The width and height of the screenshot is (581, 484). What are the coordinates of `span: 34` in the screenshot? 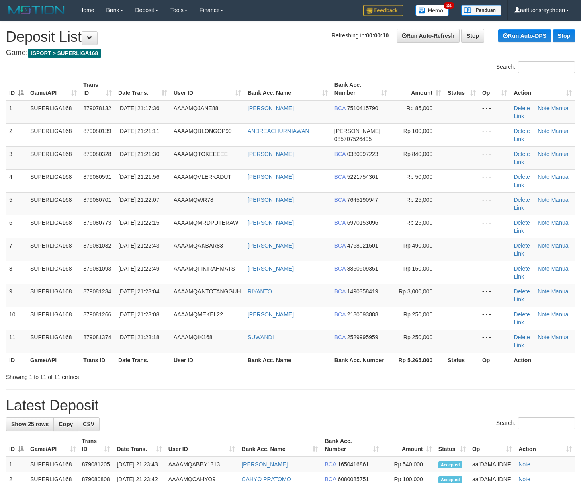 It's located at (449, 6).